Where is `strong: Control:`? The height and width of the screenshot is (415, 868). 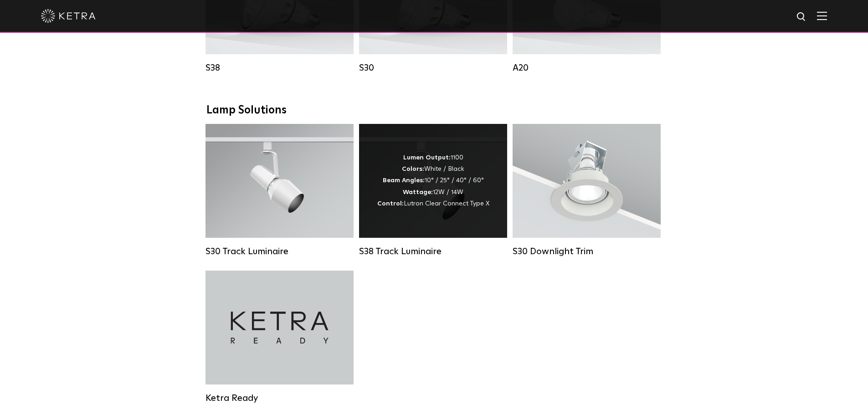
strong: Control: is located at coordinates (391, 204).